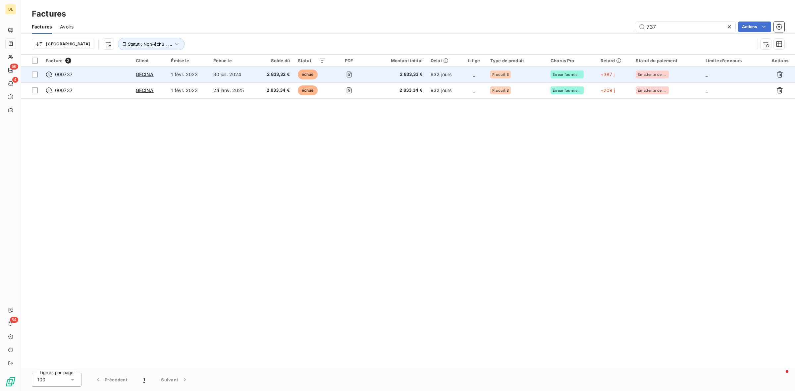  I want to click on span: 100, so click(41, 380).